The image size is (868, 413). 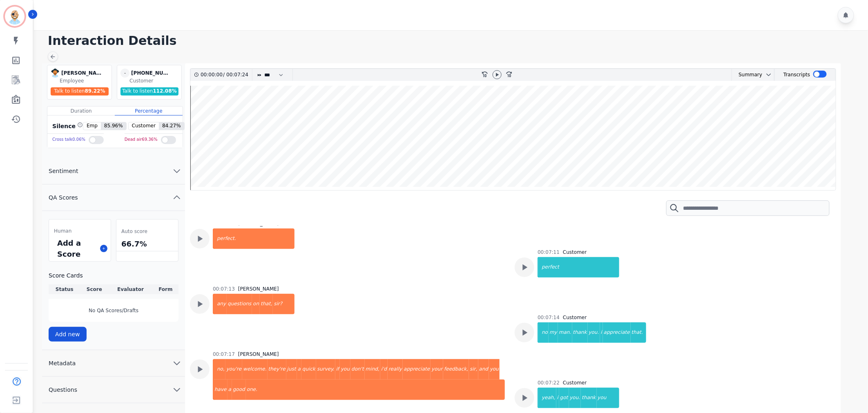 I want to click on div: you're, so click(x=234, y=369).